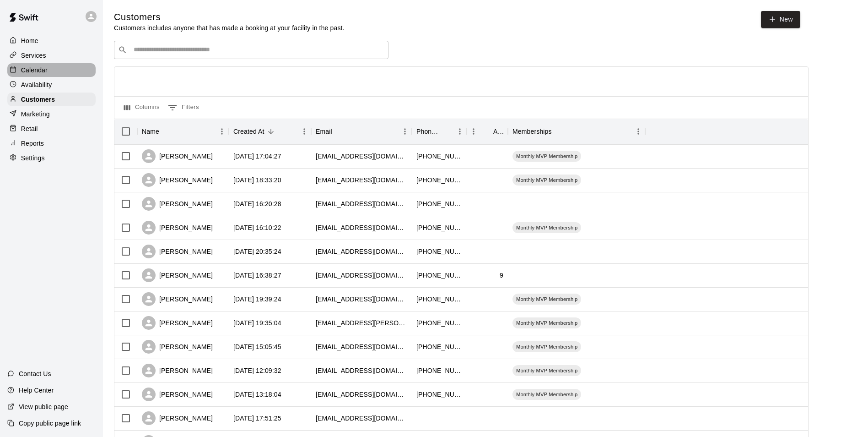  I want to click on div: +15018278355, so click(440, 180).